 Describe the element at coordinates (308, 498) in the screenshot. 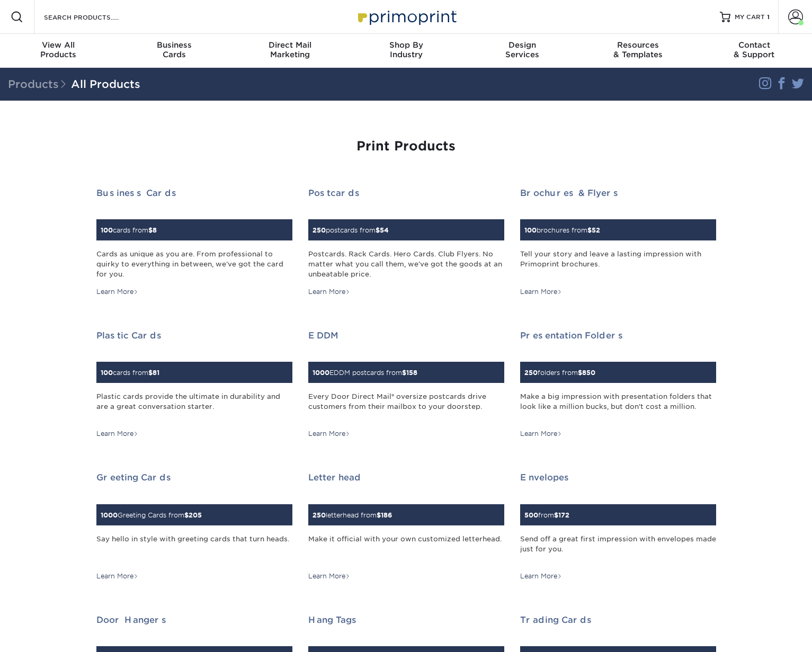

I see `img: Letterhead` at that location.